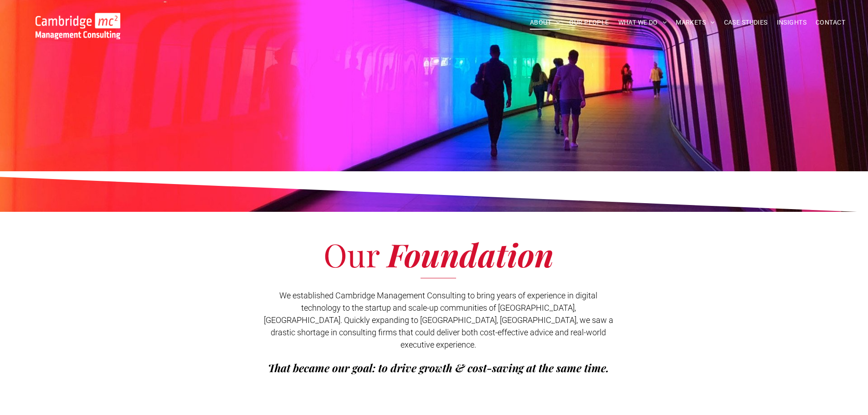  I want to click on a: Your Business Transformed | Cambridge Management Consulting, so click(78, 19).